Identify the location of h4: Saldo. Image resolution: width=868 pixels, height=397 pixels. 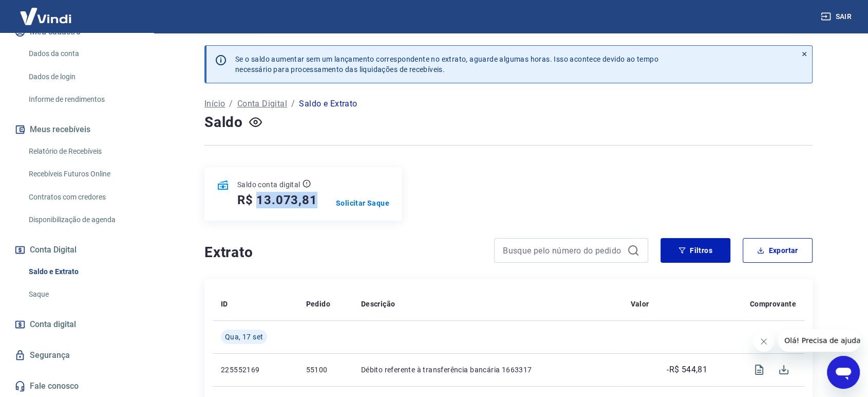
(223, 122).